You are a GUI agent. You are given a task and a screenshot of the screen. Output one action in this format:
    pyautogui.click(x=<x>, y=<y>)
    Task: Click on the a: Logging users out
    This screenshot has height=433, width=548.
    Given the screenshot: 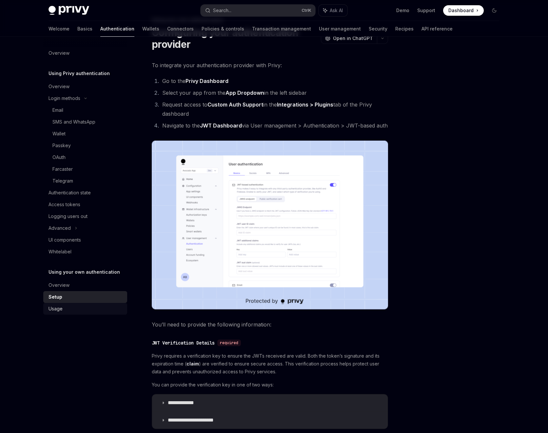 What is the action you would take?
    pyautogui.click(x=85, y=216)
    